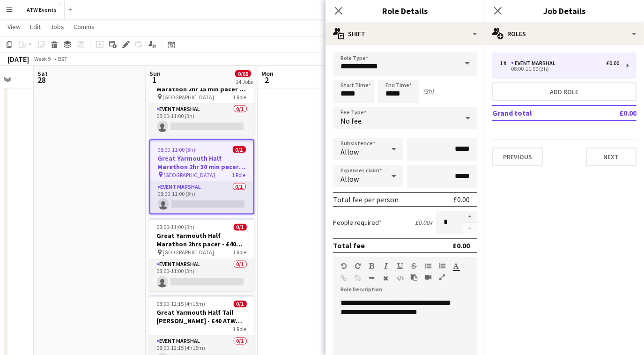 The height and width of the screenshot is (355, 644). I want to click on button: Redo, so click(358, 266).